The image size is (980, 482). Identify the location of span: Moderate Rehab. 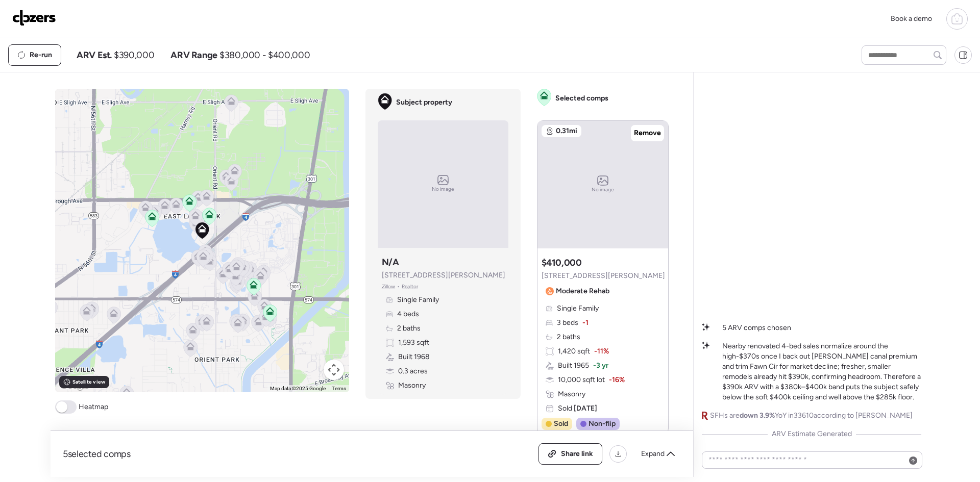
(582, 291).